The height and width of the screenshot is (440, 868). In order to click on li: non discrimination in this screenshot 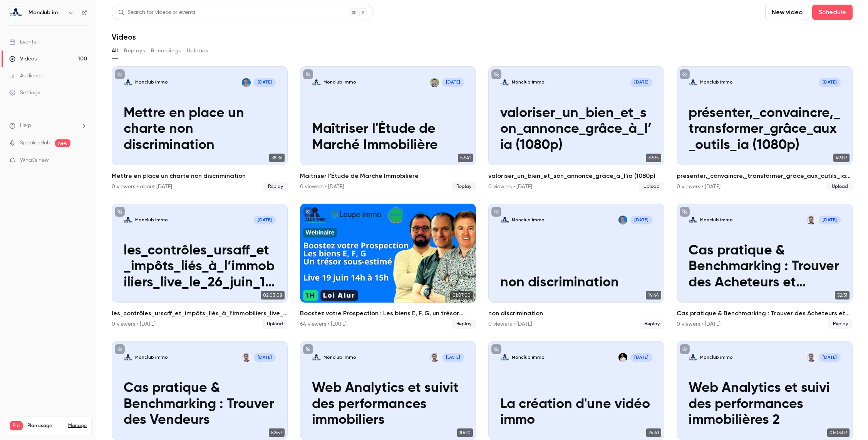, I will do `click(576, 266)`.